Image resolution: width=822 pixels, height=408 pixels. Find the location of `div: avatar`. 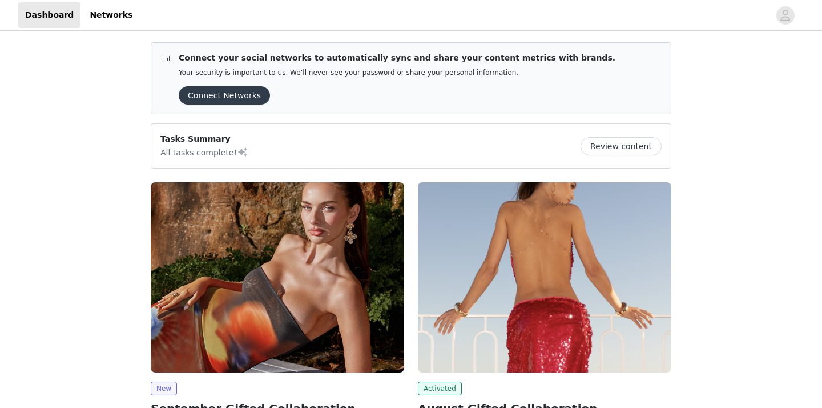

div: avatar is located at coordinates (785, 15).